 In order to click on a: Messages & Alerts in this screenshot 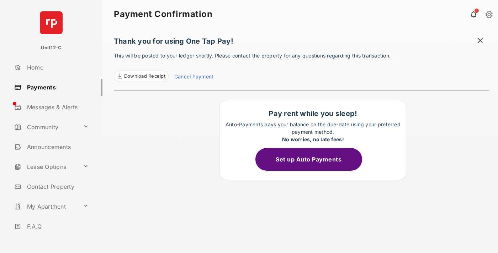, I will do `click(57, 107)`.